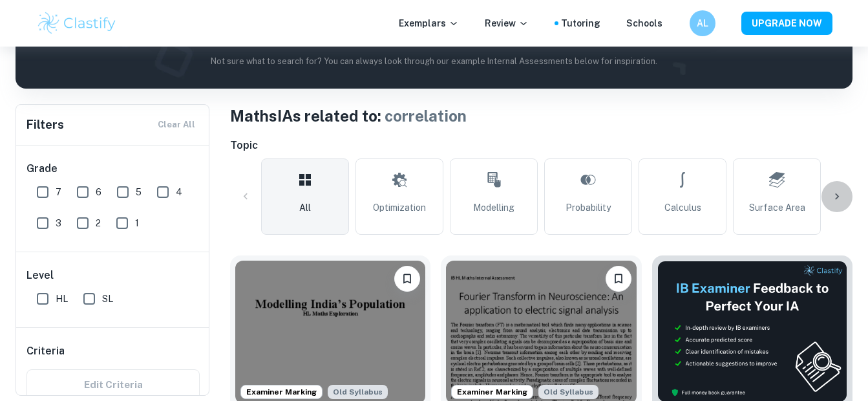 The height and width of the screenshot is (401, 868). Describe the element at coordinates (683, 208) in the screenshot. I see `span: Calculus` at that location.